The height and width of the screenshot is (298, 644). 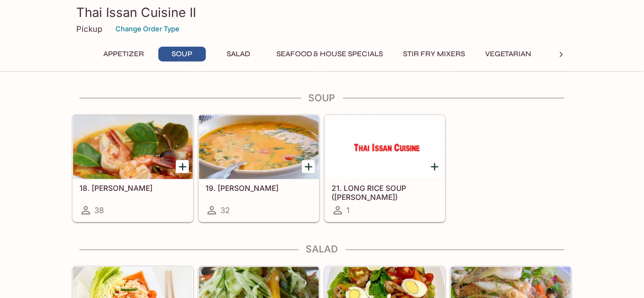 I want to click on button: Add 19. TOM KHA, so click(x=308, y=166).